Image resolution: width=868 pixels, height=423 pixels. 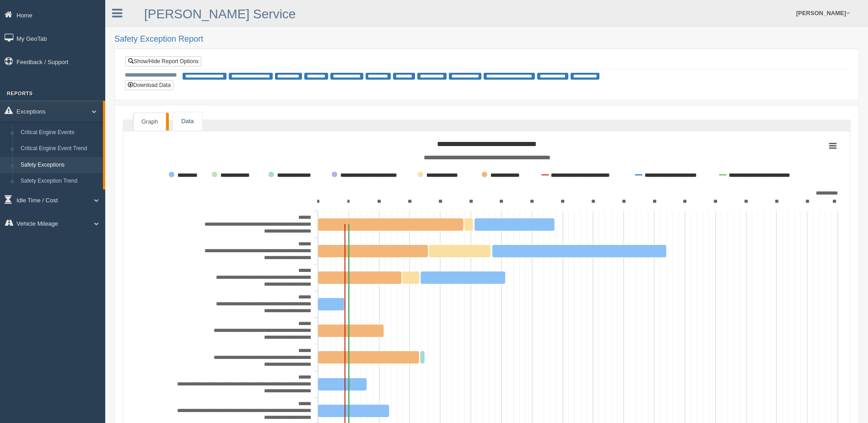 I want to click on a: Safety Exceptions, so click(x=59, y=165).